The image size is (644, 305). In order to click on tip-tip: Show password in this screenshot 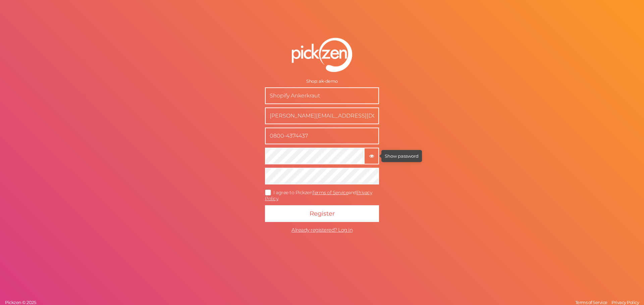, I will do `click(402, 156)`.